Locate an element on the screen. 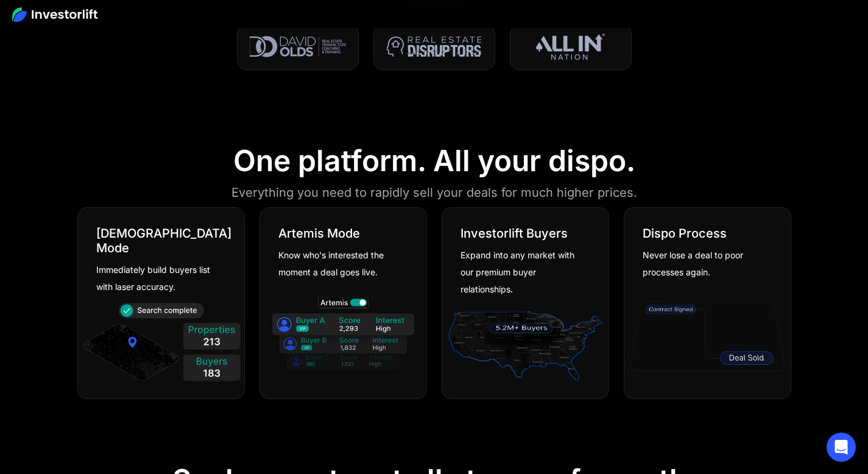 This screenshot has width=868, height=474. div: Investorlift Buyers is located at coordinates (514, 233).